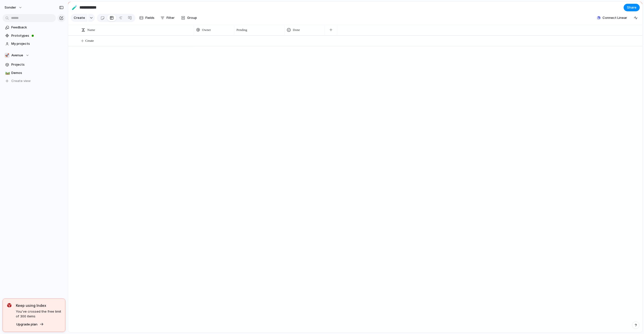  Describe the element at coordinates (34, 81) in the screenshot. I see `button: Create view` at that location.